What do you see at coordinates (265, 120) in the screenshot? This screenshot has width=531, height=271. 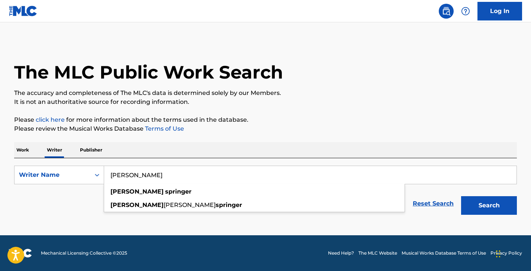 I see `p: Please for more information about the terms used in the database.` at bounding box center [265, 120].